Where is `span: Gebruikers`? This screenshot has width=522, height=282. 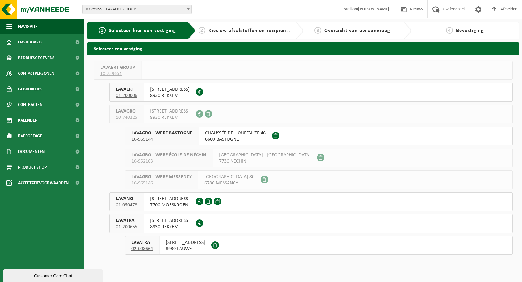
span: Gebruikers is located at coordinates (30, 89).